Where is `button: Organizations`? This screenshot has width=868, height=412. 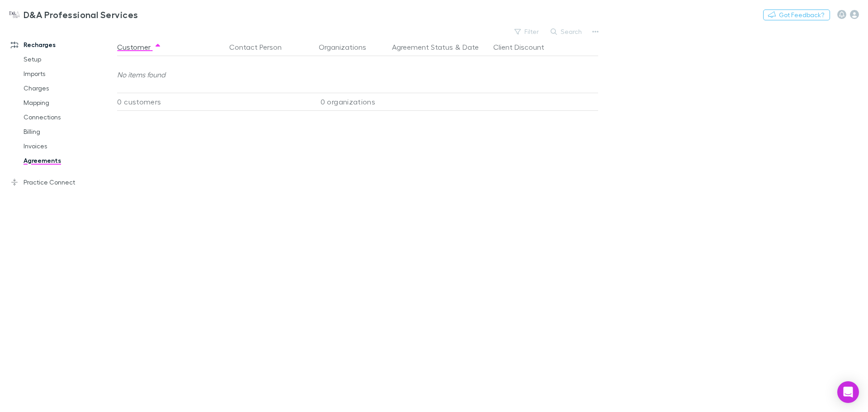 button: Organizations is located at coordinates (348, 47).